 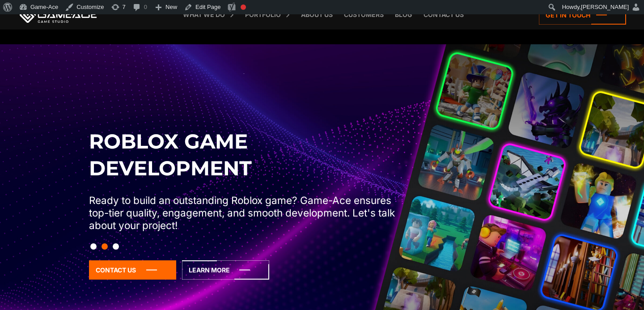 I want to click on button: Slide 1, so click(x=94, y=246).